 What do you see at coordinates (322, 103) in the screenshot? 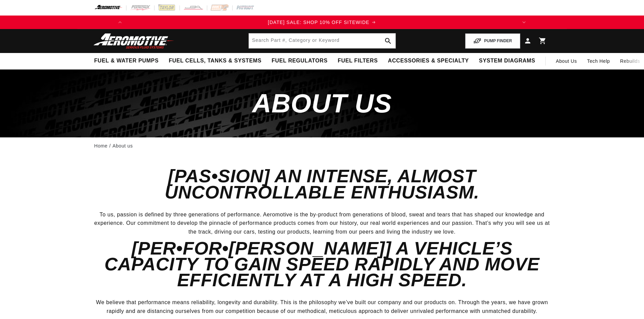
I see `span: About us` at bounding box center [322, 103].